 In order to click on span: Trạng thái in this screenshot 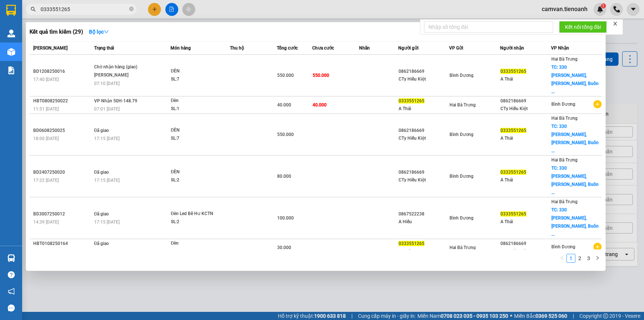, I will do `click(104, 48)`.